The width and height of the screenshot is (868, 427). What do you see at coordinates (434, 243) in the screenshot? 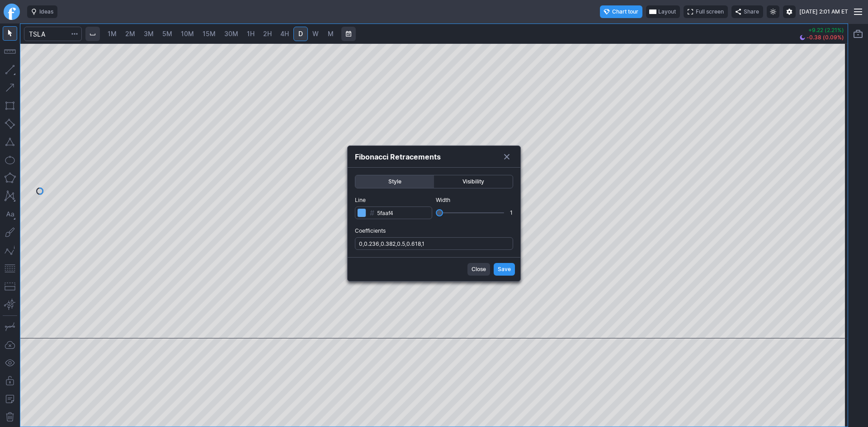
I see `input: Coefficients` at bounding box center [434, 243].